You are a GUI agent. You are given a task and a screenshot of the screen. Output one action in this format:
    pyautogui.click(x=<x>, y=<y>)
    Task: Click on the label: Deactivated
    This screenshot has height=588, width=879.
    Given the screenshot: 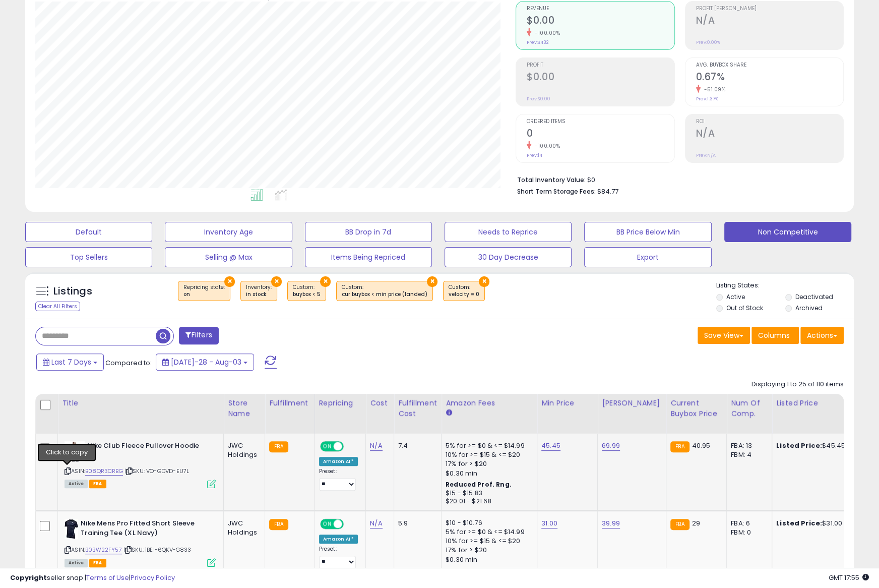 What is the action you would take?
    pyautogui.click(x=813, y=296)
    